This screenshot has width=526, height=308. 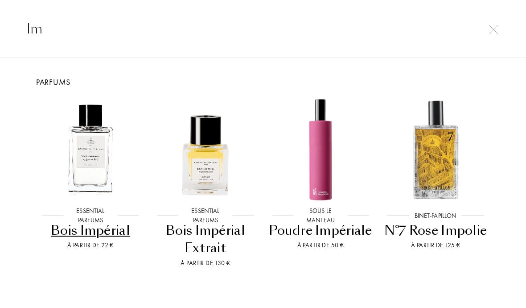 I want to click on div: Parfums, so click(x=263, y=82).